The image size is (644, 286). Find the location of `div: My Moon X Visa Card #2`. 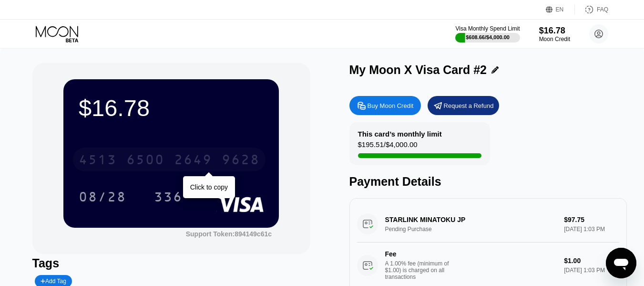

div: My Moon X Visa Card #2 is located at coordinates (418, 70).